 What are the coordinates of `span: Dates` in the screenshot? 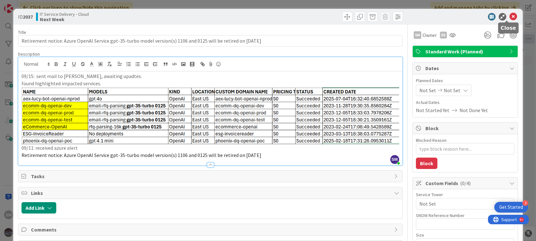 It's located at (466, 68).